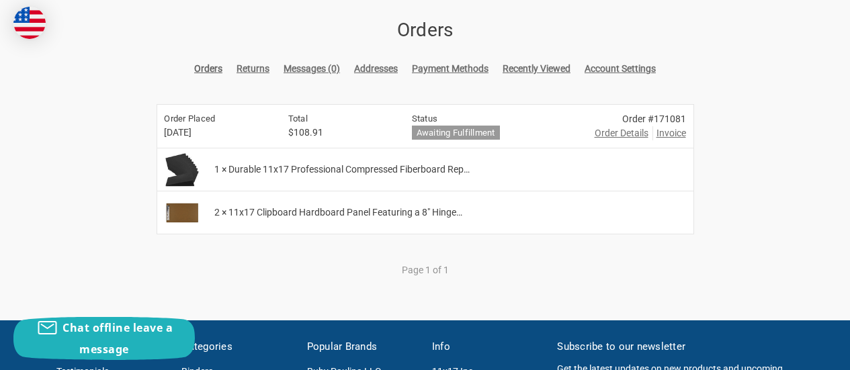  Describe the element at coordinates (208, 69) in the screenshot. I see `a: Orders` at that location.